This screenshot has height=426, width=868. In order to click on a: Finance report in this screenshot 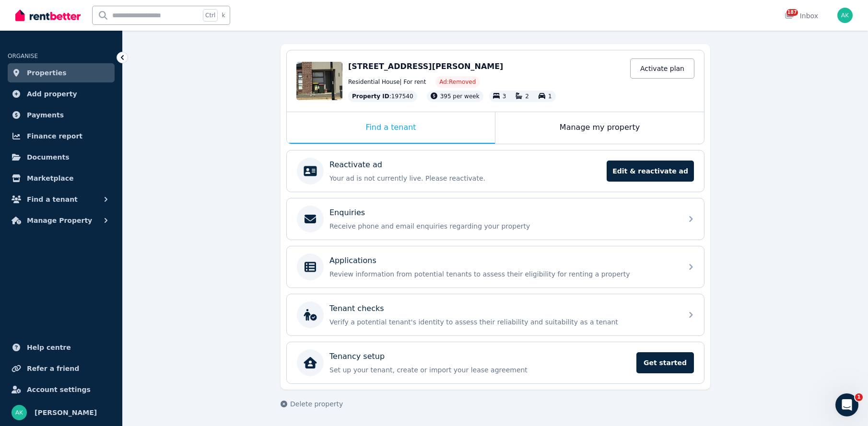, I will do `click(61, 136)`.